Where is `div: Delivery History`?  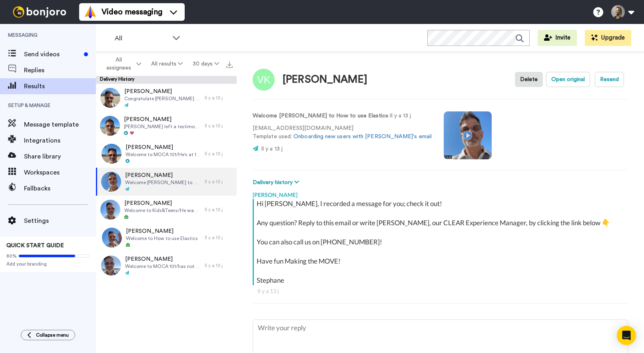 div: Delivery History is located at coordinates (166, 80).